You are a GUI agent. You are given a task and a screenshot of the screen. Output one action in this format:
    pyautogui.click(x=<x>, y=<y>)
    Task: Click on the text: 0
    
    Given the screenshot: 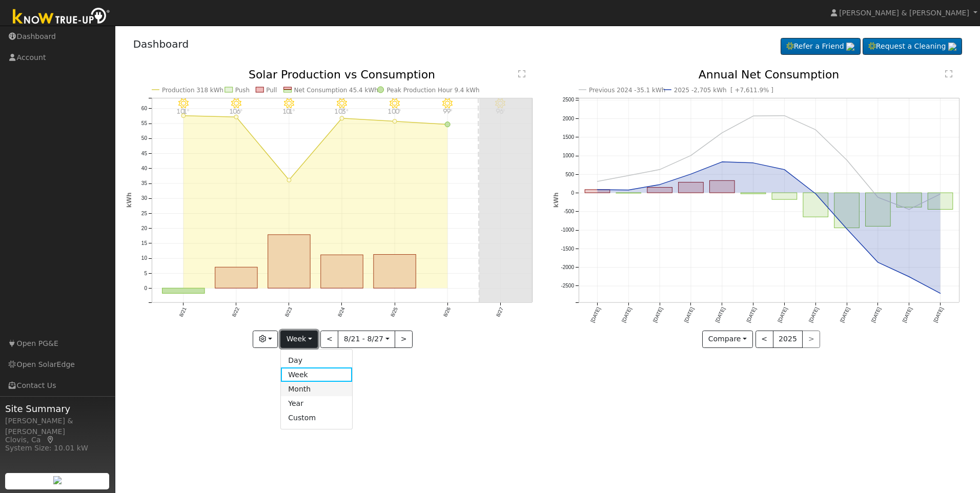 What is the action you would take?
    pyautogui.click(x=146, y=288)
    